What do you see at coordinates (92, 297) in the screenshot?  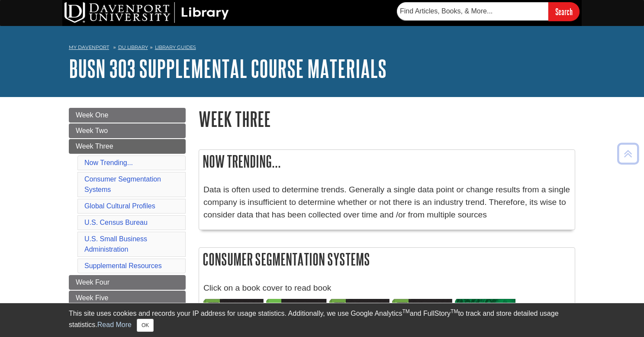 I see `span: Week Five` at bounding box center [92, 297].